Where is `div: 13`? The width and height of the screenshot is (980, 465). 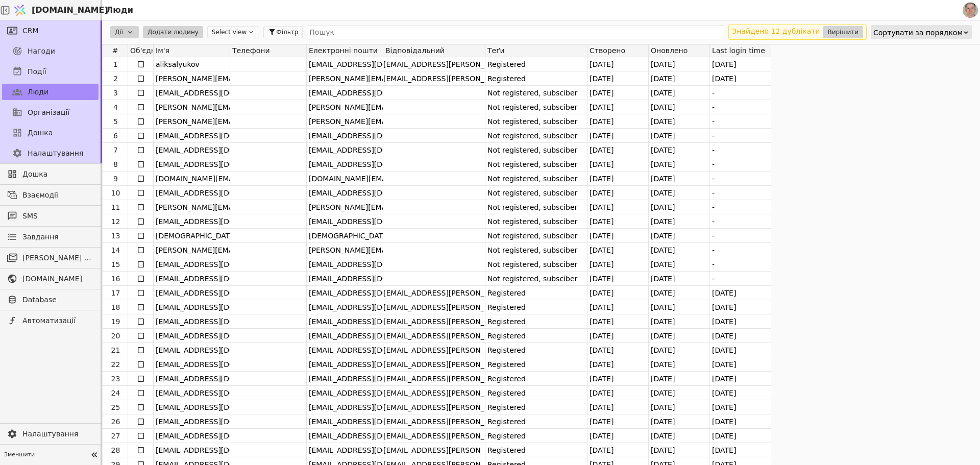 div: 13 is located at coordinates (115, 236).